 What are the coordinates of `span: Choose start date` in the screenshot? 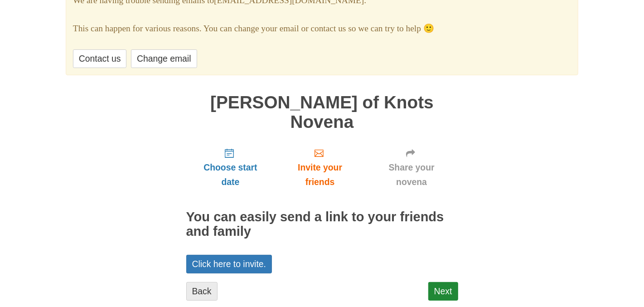 It's located at (231, 175).